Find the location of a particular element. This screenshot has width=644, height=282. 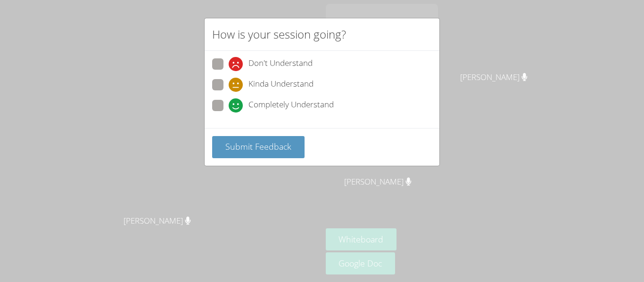

span: Submit Feedback is located at coordinates (258, 147).